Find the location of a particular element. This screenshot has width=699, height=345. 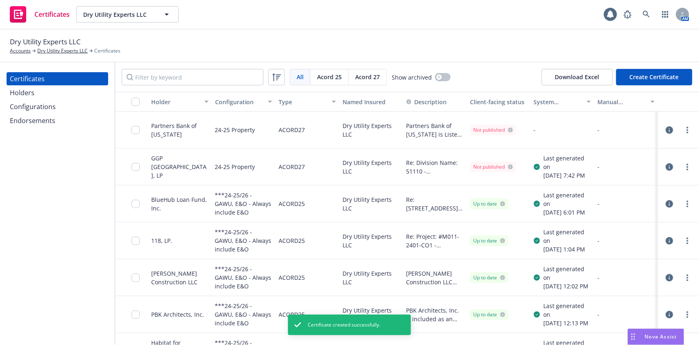

span: Certificates is located at coordinates (107, 51).